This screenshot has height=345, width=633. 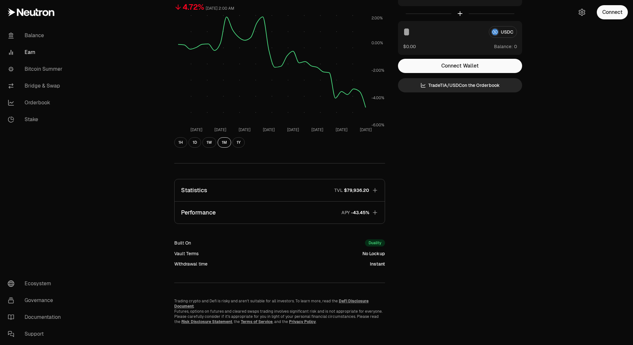 What do you see at coordinates (378, 125) in the screenshot?
I see `tspan: -6.00%` at bounding box center [378, 125].